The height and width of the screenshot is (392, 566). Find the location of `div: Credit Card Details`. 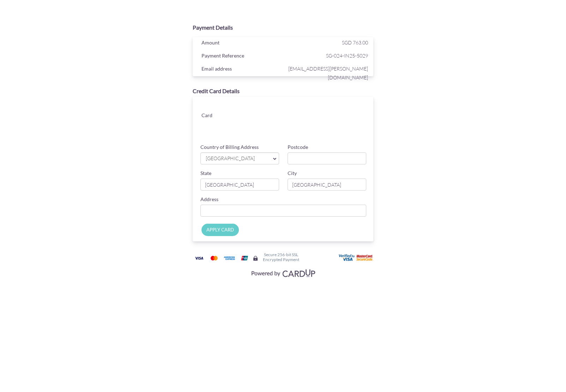

div: Credit Card Details is located at coordinates (283, 91).